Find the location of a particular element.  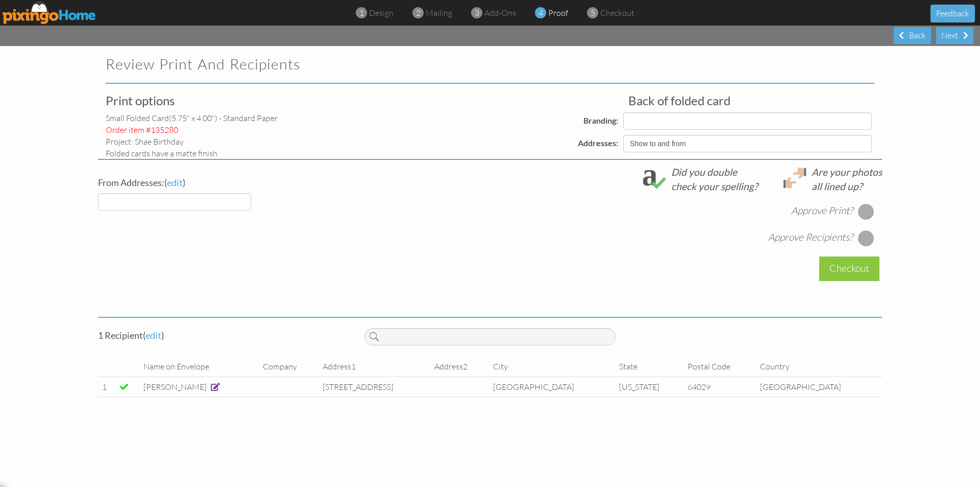

span: 5 is located at coordinates (593, 13).